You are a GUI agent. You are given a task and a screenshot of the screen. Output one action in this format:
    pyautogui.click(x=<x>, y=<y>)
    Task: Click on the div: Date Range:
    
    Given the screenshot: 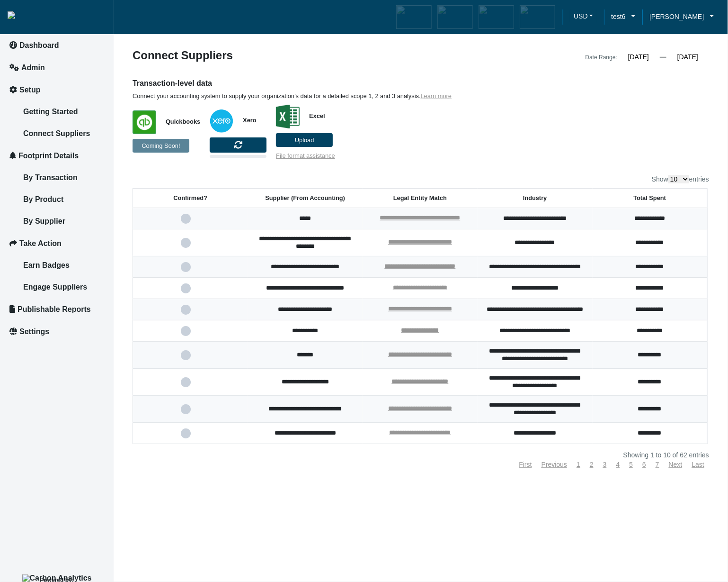 What is the action you would take?
    pyautogui.click(x=601, y=58)
    